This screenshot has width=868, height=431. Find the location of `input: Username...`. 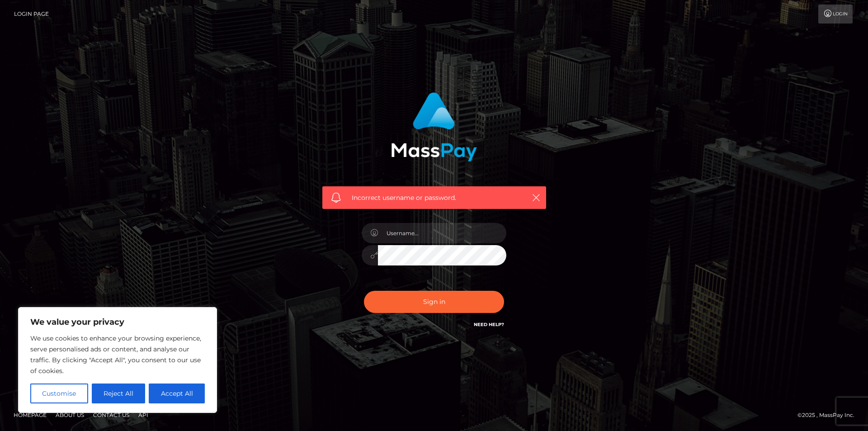

input: Username... is located at coordinates (442, 233).